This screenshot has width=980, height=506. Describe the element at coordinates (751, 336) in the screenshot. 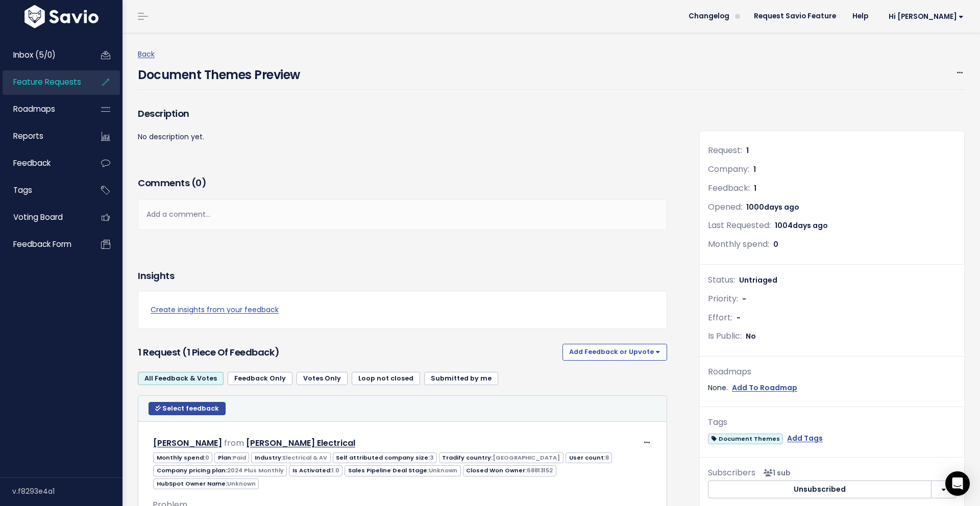

I see `span: No` at that location.